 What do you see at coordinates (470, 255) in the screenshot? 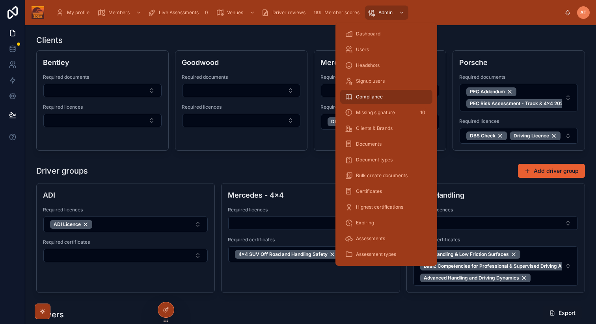
I see `button: Unselect 28` at bounding box center [470, 255].